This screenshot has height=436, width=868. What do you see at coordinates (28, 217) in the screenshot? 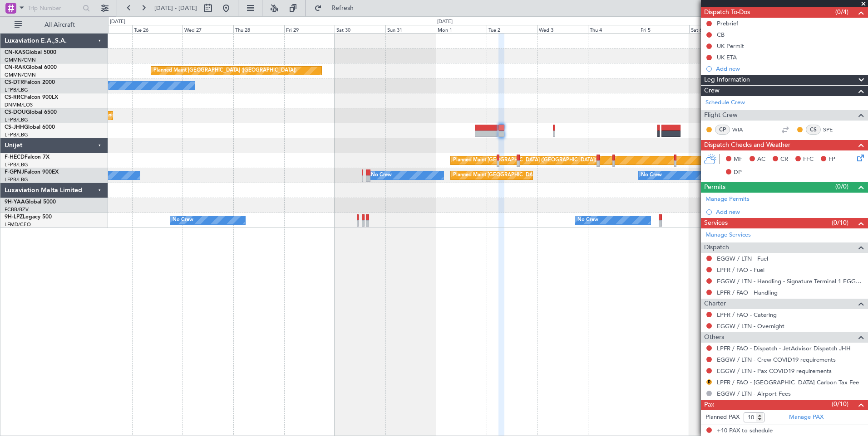
I see `a: 9H-LPZLegacy 500` at bounding box center [28, 217].